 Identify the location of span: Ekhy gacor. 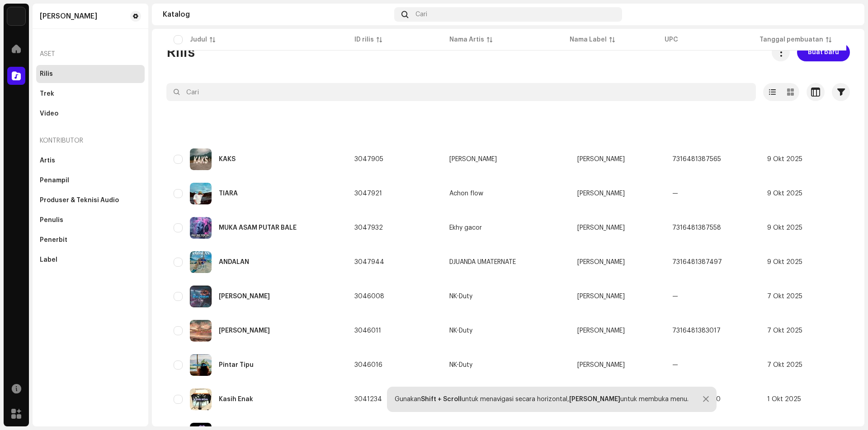
(506, 228).